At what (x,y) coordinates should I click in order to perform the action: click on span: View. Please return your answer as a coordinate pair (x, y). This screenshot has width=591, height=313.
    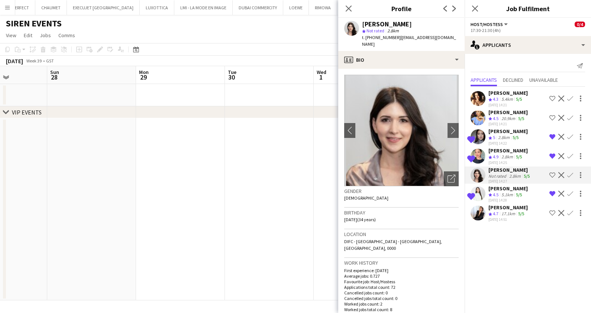
    Looking at the image, I should click on (11, 35).